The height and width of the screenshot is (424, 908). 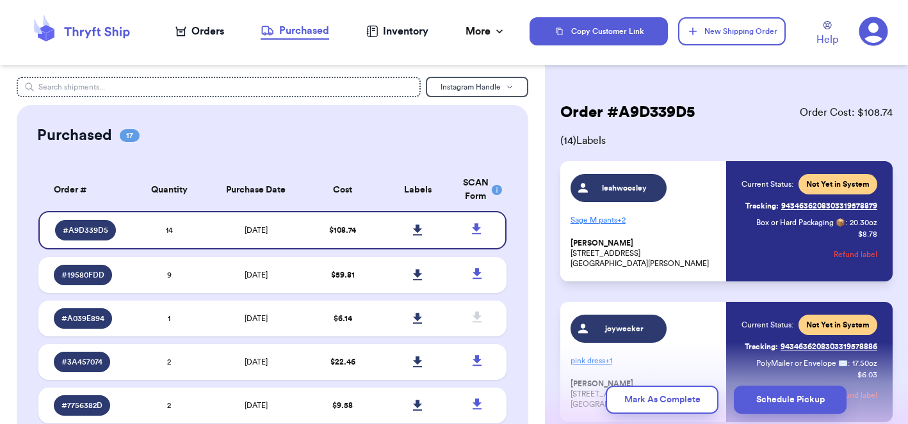 What do you see at coordinates (200, 31) in the screenshot?
I see `a: Orders` at bounding box center [200, 31].